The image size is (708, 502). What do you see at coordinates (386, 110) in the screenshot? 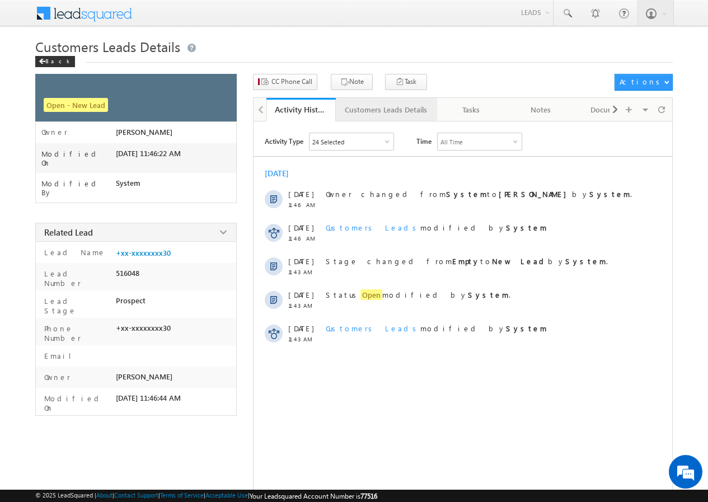
I see `div: Customers Leads Details` at bounding box center [386, 110].